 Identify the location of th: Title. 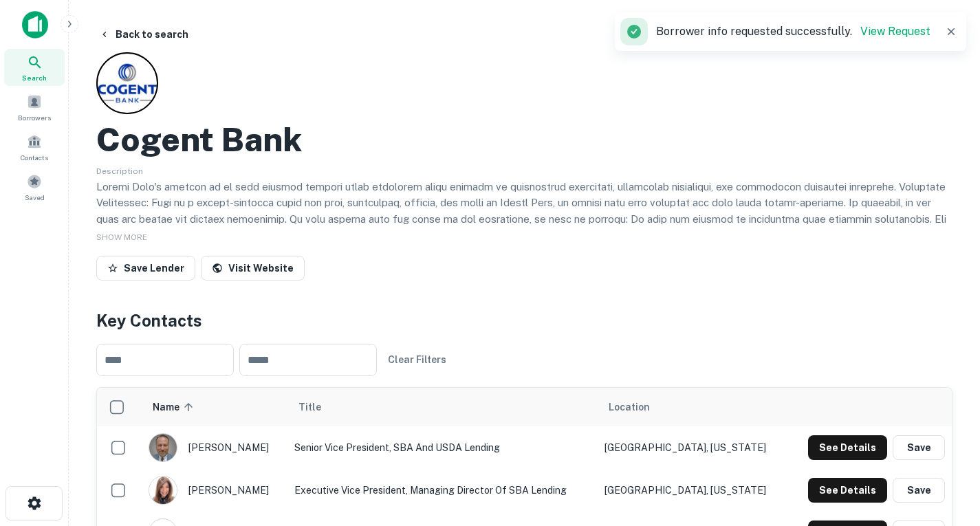
(443, 407).